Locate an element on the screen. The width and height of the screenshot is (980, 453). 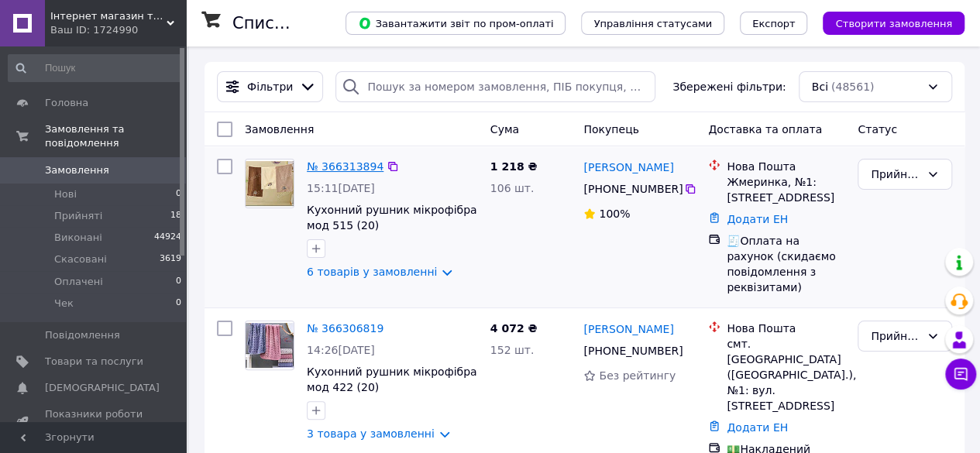
span: Створити замовлення is located at coordinates (893, 23).